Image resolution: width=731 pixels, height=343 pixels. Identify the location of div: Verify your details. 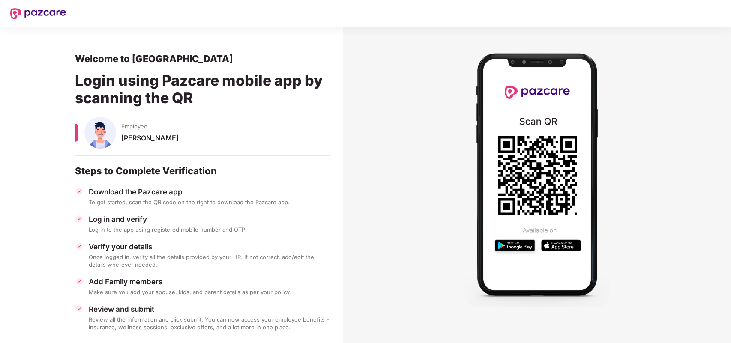
(209, 247).